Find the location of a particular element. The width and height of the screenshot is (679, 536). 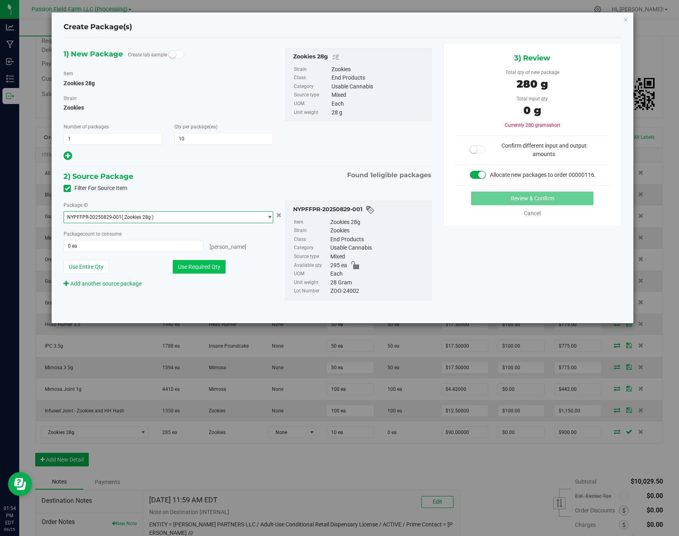

span: Zookies 28g is located at coordinates (79, 83).